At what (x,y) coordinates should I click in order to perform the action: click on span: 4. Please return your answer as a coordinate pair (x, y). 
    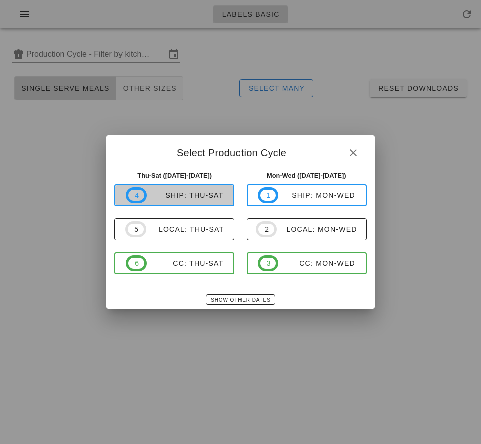
    Looking at the image, I should click on (136, 195).